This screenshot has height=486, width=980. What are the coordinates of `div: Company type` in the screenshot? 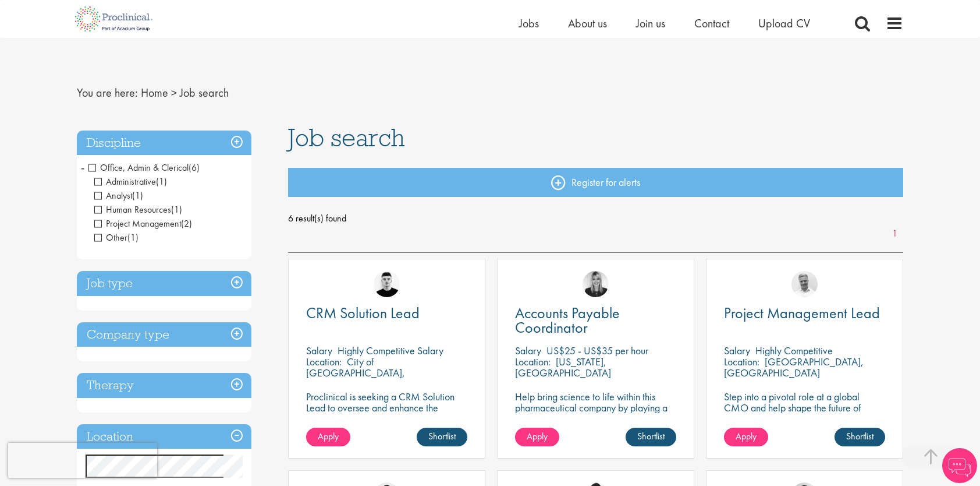 It's located at (164, 335).